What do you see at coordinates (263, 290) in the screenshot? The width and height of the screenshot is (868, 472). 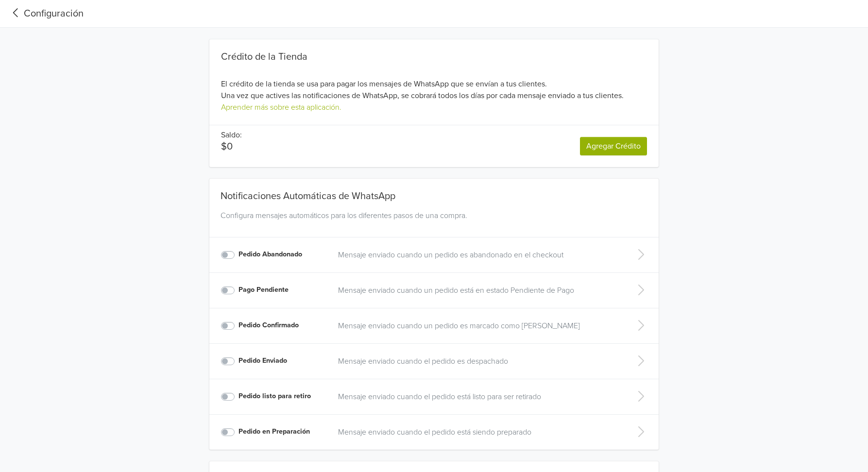 I see `label: Pago Pendiente` at bounding box center [263, 290].